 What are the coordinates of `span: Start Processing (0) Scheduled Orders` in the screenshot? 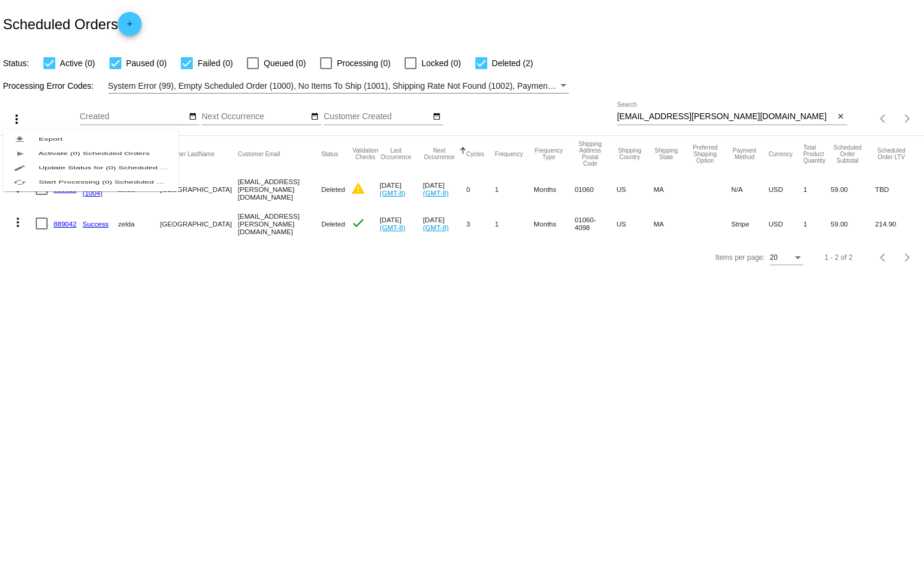 It's located at (110, 182).